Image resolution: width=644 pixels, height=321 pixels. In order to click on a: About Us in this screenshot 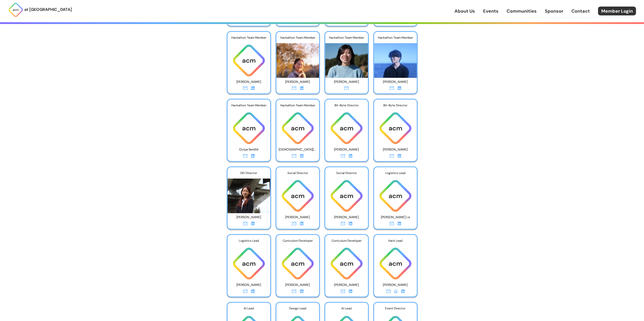, I will do `click(465, 11)`.